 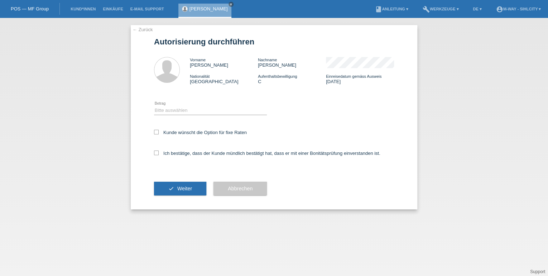 I want to click on span: Einreisedatum gemäss Ausweis, so click(x=353, y=76).